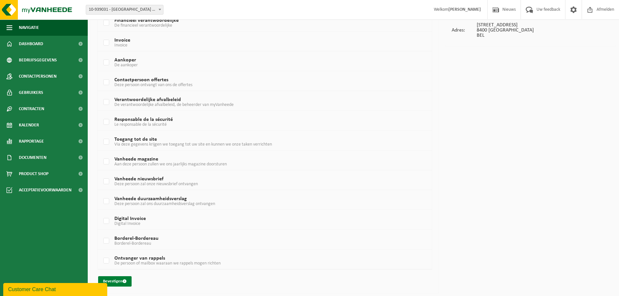 This screenshot has width=619, height=296. Describe the element at coordinates (133, 244) in the screenshot. I see `span: Borderel-Bordereau` at that location.